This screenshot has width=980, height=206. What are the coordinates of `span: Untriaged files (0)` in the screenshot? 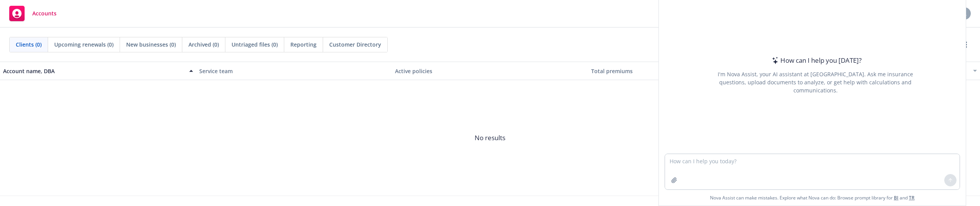 It's located at (254, 44).